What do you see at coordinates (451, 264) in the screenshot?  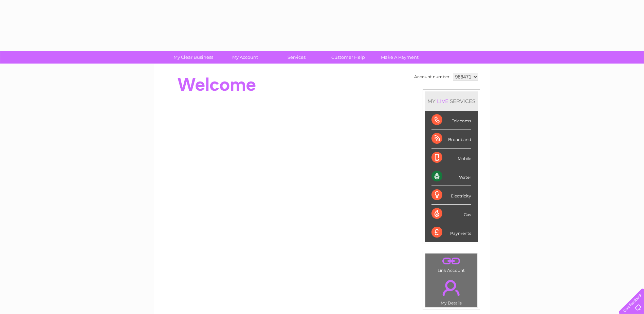 I see `td: Link Account` at bounding box center [451, 264].